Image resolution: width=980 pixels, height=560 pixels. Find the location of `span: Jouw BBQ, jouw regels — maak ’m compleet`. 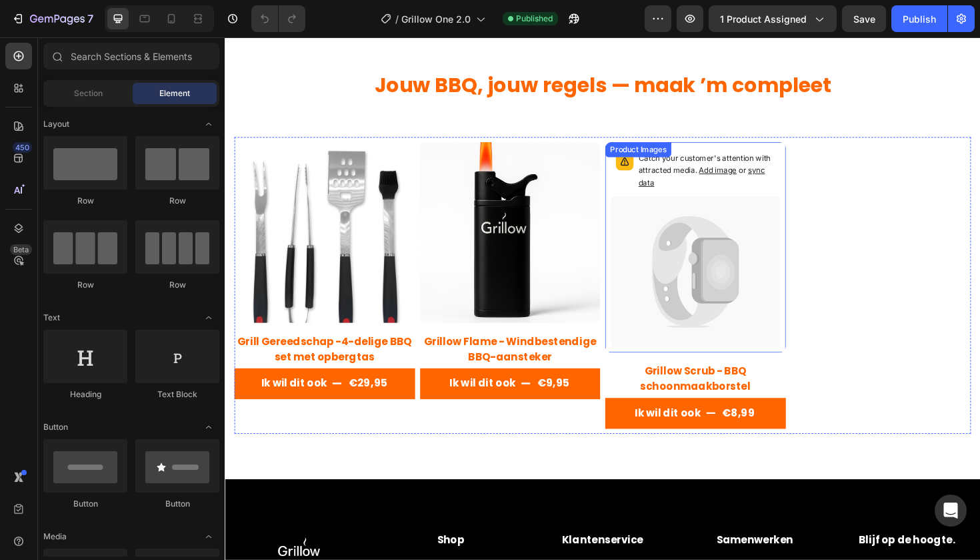

span: Jouw BBQ, jouw regels — maak ’m compleet is located at coordinates (400, 50).